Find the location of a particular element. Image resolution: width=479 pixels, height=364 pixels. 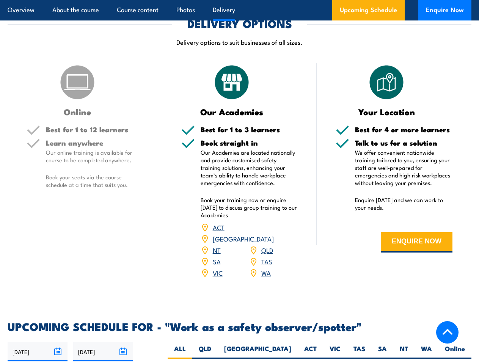

h5: Best for 1 to 12 learners is located at coordinates (94, 129).